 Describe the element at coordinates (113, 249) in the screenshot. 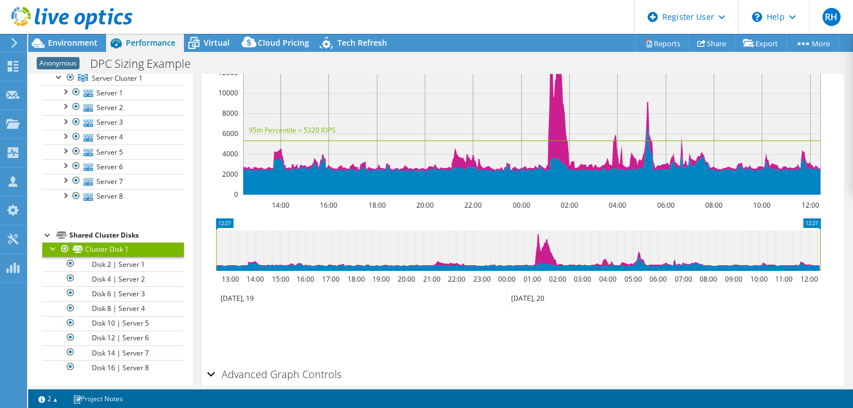

I see `a: Cluster Disk 1` at that location.